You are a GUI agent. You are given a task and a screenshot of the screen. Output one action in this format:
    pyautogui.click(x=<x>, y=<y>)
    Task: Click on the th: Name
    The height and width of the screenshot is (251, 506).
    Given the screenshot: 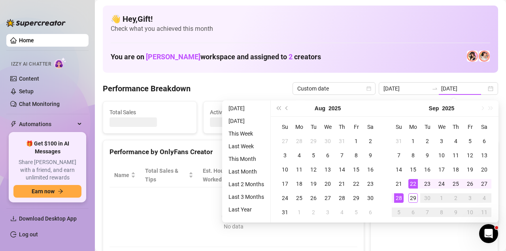 What is the action you would take?
    pyautogui.click(x=125, y=175)
    